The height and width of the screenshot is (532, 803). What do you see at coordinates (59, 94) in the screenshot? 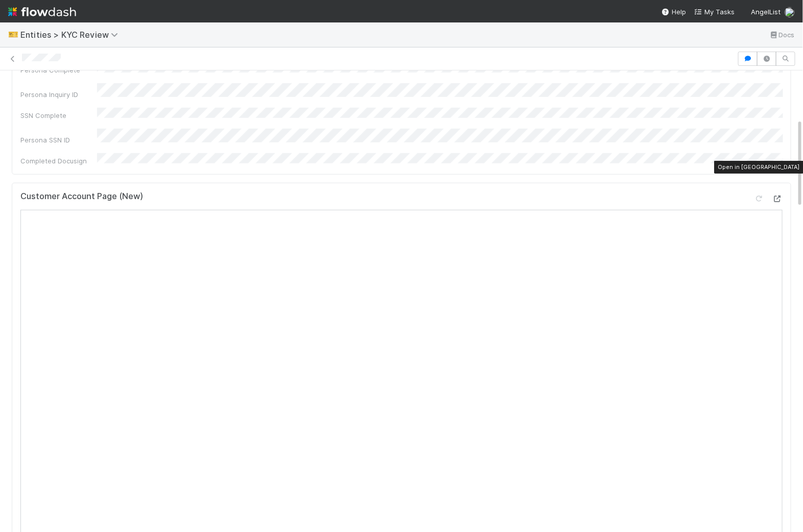
I see `div: Persona Inquiry ID` at bounding box center [59, 94].